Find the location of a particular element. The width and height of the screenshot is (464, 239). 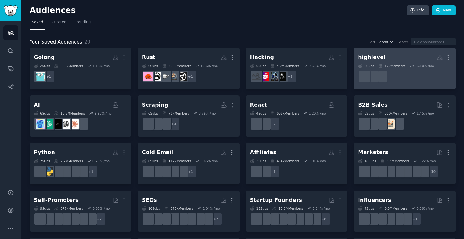

img: B2BSales is located at coordinates (373, 124).